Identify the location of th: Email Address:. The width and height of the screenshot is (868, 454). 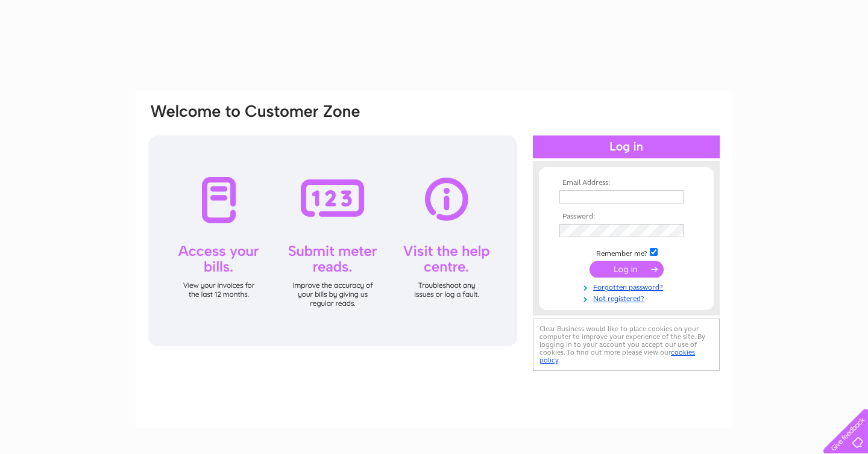
(626, 183).